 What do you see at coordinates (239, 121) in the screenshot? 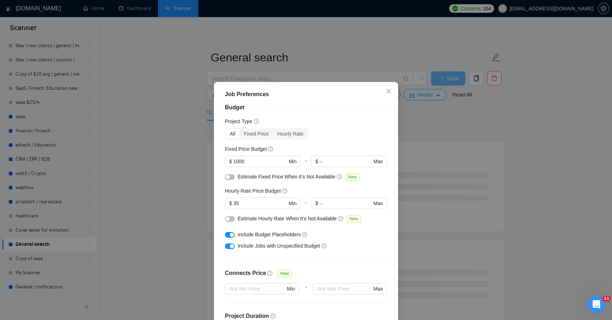
I see `h5: Project Type` at bounding box center [239, 121].